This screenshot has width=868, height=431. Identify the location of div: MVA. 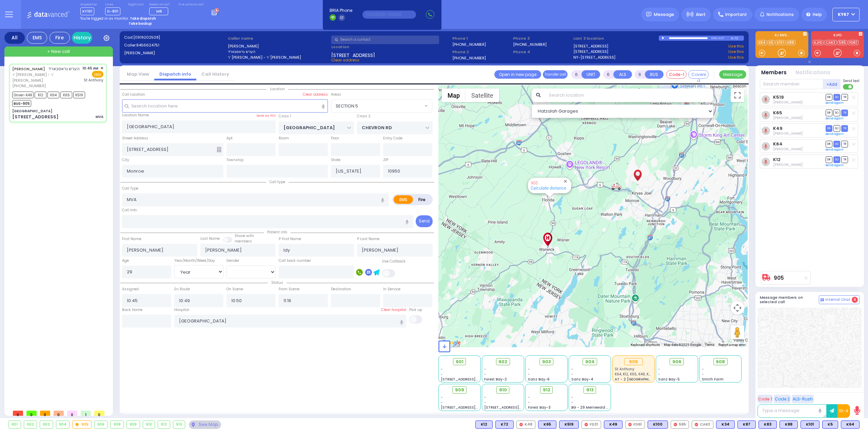
(99, 117).